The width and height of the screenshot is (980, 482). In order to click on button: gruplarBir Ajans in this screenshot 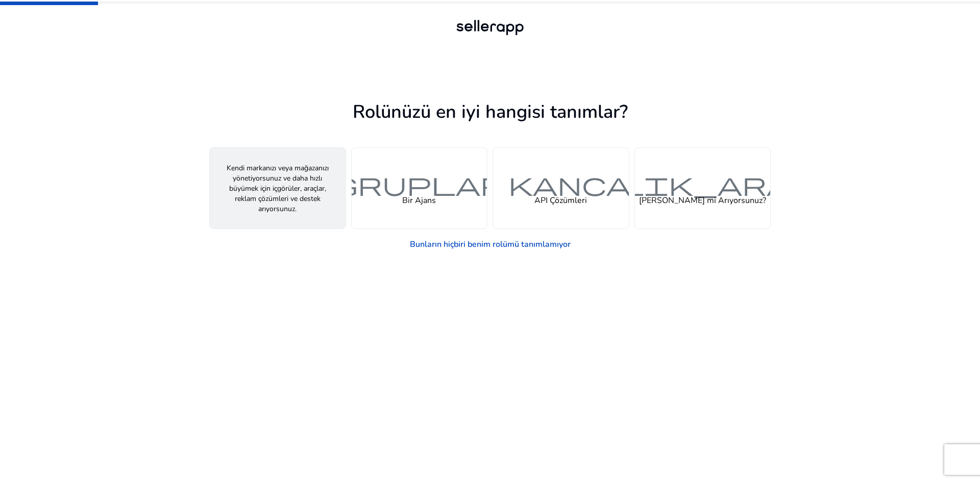, I will do `click(419, 188)`.